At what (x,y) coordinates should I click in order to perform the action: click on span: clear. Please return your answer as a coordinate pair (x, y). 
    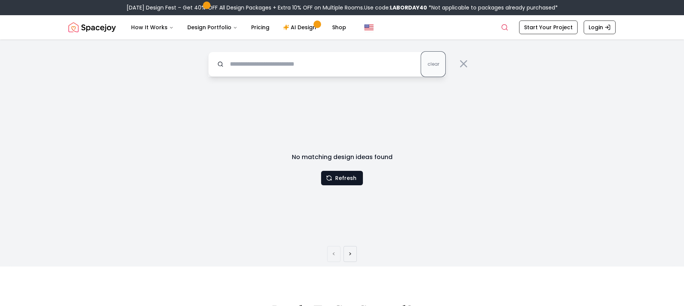
    Looking at the image, I should click on (433, 64).